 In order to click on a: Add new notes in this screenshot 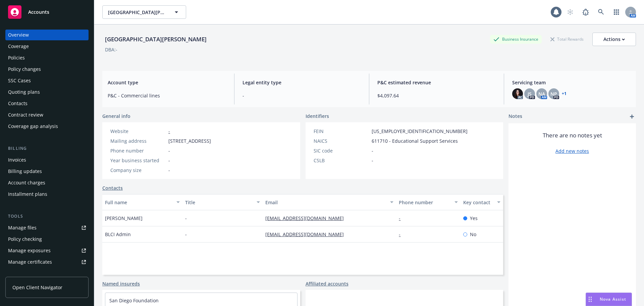, I will do `click(572, 151)`.